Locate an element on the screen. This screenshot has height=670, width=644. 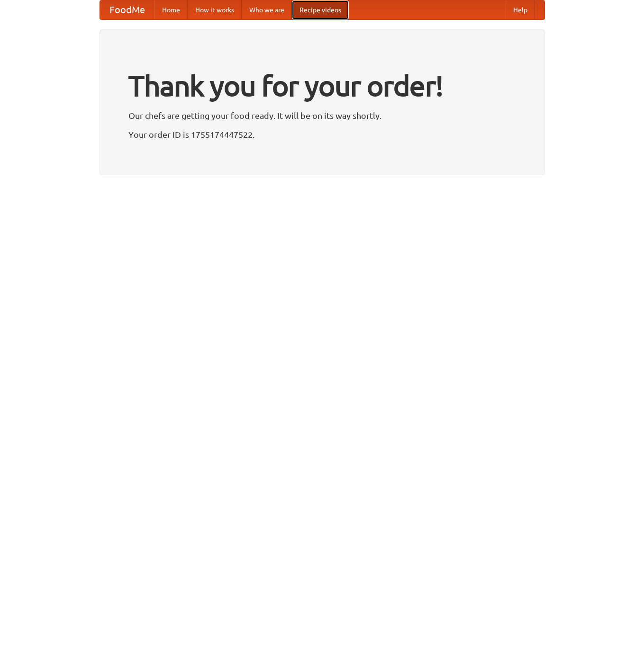
p: Your order ID is 1755174447522. is located at coordinates (322, 134).